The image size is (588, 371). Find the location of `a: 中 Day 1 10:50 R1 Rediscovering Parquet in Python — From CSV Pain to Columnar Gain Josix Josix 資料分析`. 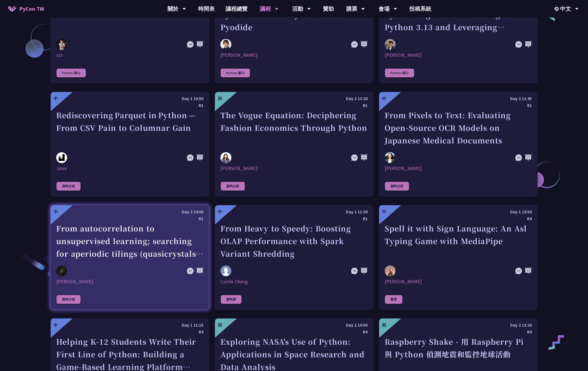

a: 中 Day 1 10:50 R1 Rediscovering Parquet in Python — From CSV Pain to Columnar Gain Josix Josix 資料分析 is located at coordinates (130, 144).